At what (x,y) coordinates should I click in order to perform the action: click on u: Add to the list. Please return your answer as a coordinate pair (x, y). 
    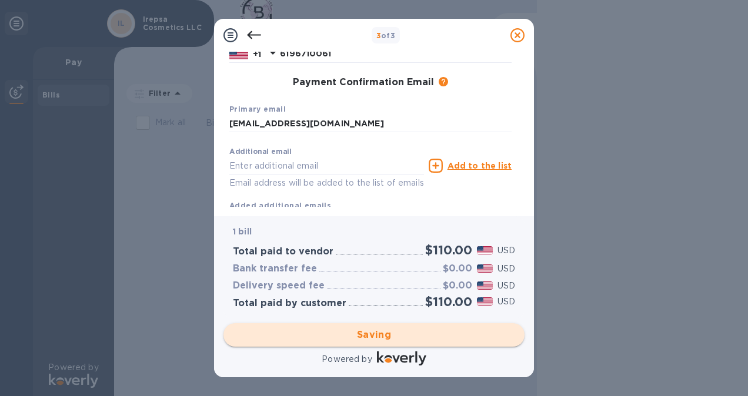
    Looking at the image, I should click on (479, 166).